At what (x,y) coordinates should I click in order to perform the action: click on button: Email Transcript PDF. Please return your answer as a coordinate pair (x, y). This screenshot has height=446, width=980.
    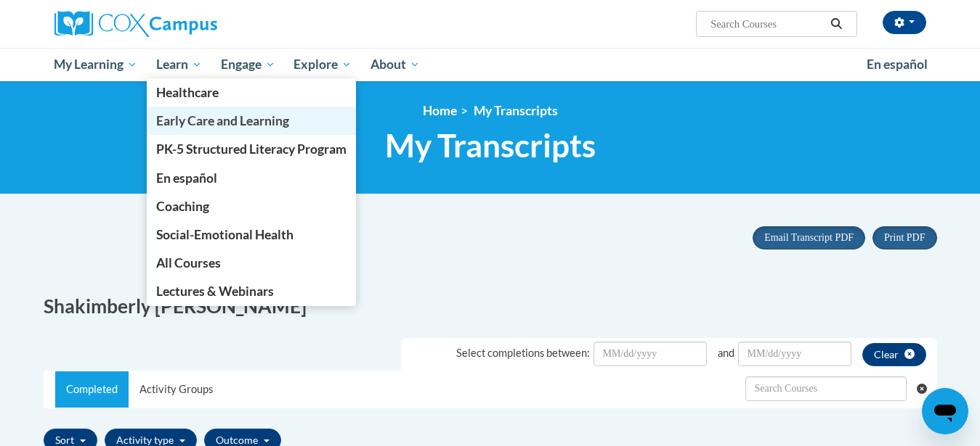
    Looking at the image, I should click on (809, 238).